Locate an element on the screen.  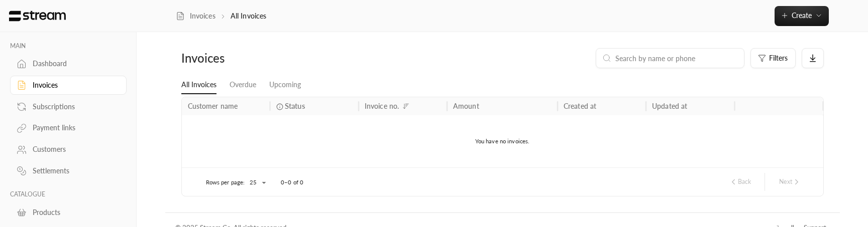
p: MAIN is located at coordinates (69, 46).